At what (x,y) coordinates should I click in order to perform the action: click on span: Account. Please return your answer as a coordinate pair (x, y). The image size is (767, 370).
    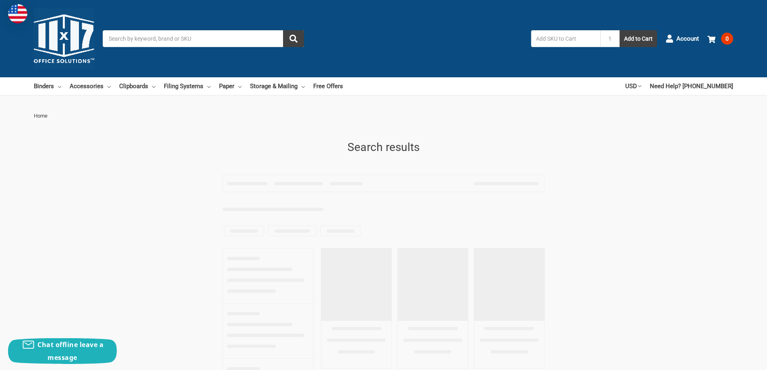
    Looking at the image, I should click on (688, 39).